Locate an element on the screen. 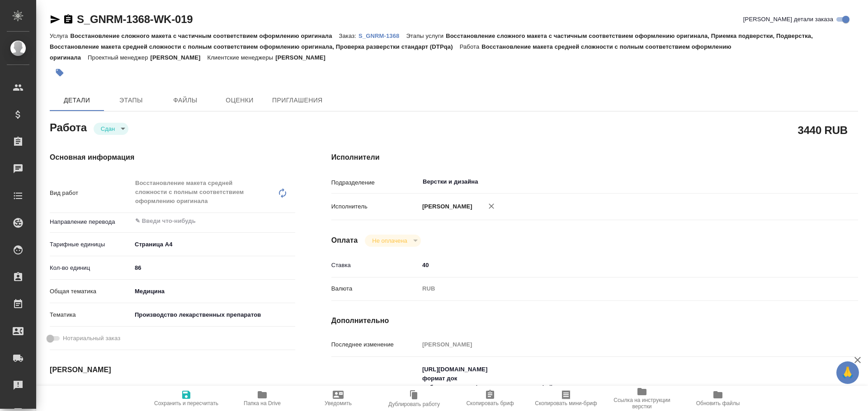 This screenshot has height=411, width=868. button: Сохранить и пересчитать is located at coordinates (186, 399).